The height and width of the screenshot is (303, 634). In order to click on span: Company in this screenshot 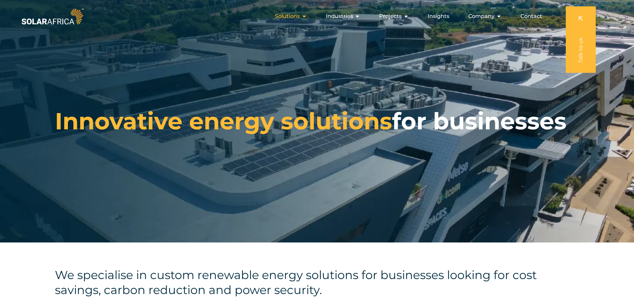, I will do `click(481, 16)`.